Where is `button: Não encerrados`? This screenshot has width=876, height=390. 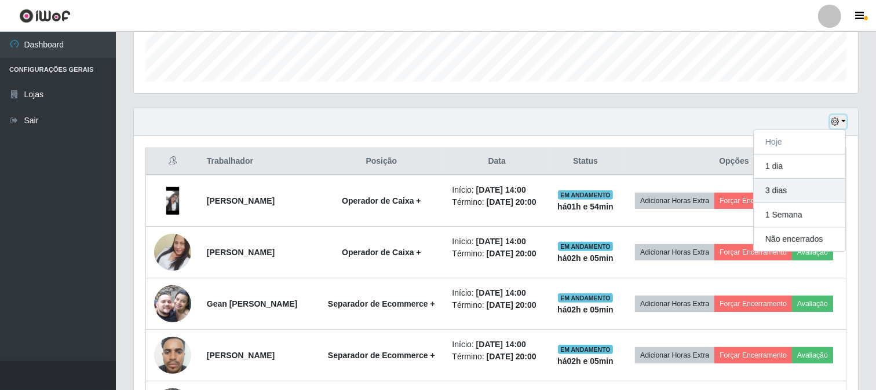 button: Não encerrados is located at coordinates (799, 239).